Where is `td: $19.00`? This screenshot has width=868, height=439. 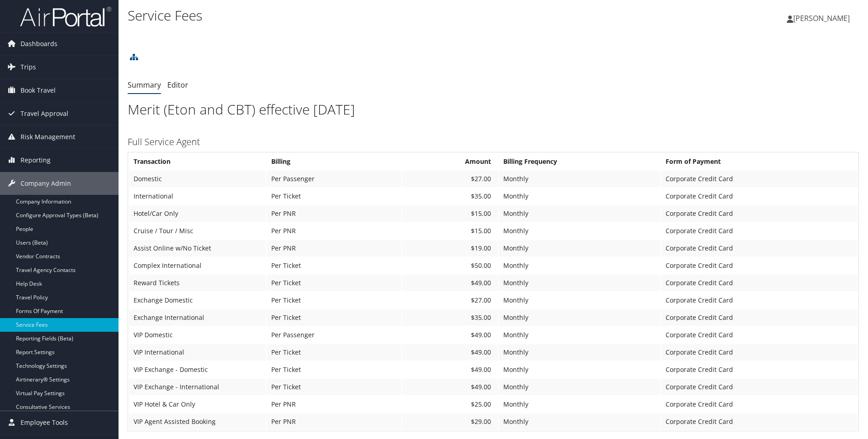 td: $19.00 is located at coordinates (450, 248).